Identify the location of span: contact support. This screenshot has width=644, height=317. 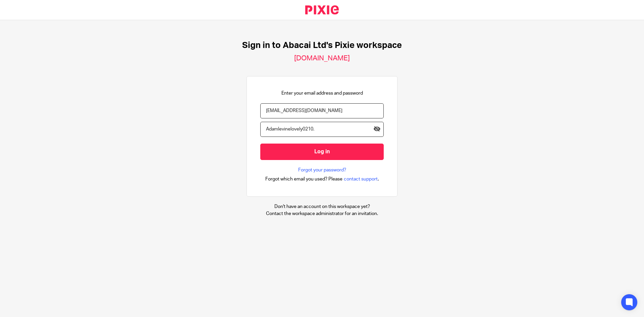
(361, 179).